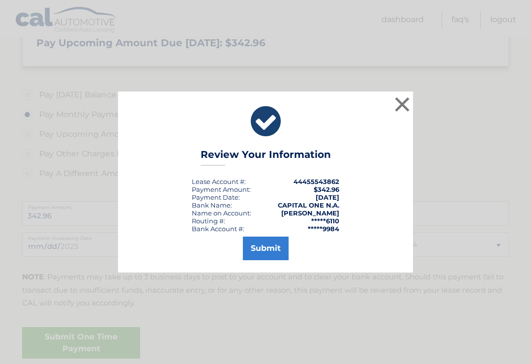 This screenshot has width=531, height=364. I want to click on div: Bank Account #:, so click(218, 228).